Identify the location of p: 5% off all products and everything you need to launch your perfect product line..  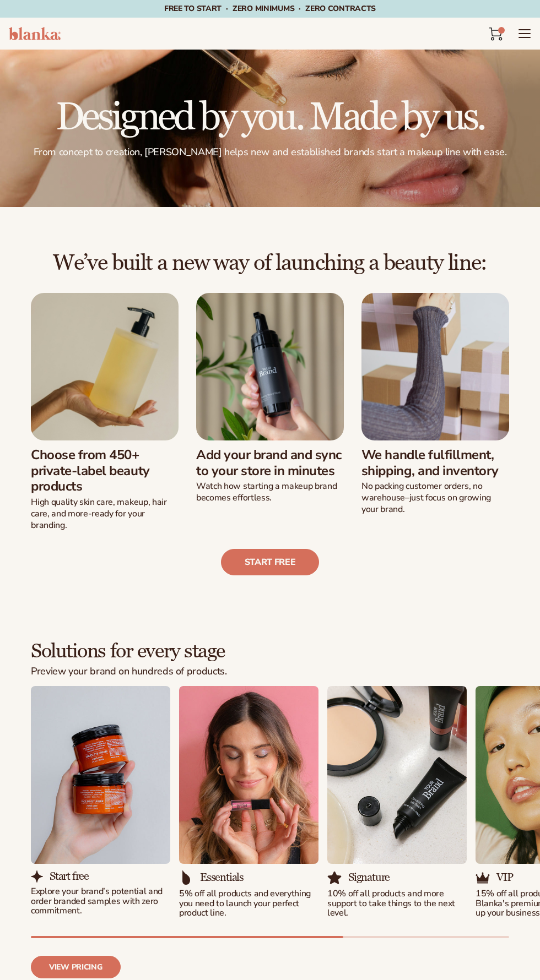
(249, 903).